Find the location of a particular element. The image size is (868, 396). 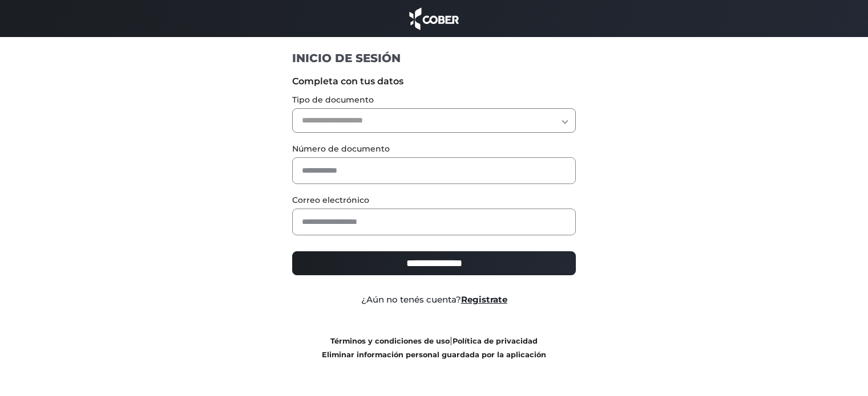

h1: INICIO DE SESIÓN is located at coordinates (434, 58).